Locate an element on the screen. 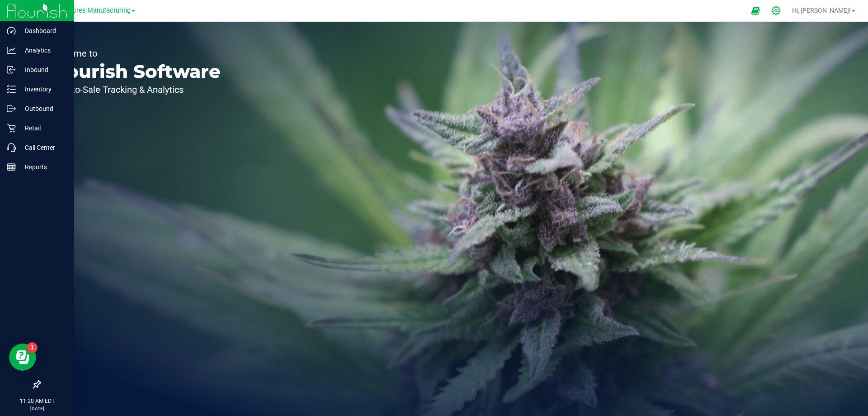  p: Dashboard is located at coordinates (43, 31).